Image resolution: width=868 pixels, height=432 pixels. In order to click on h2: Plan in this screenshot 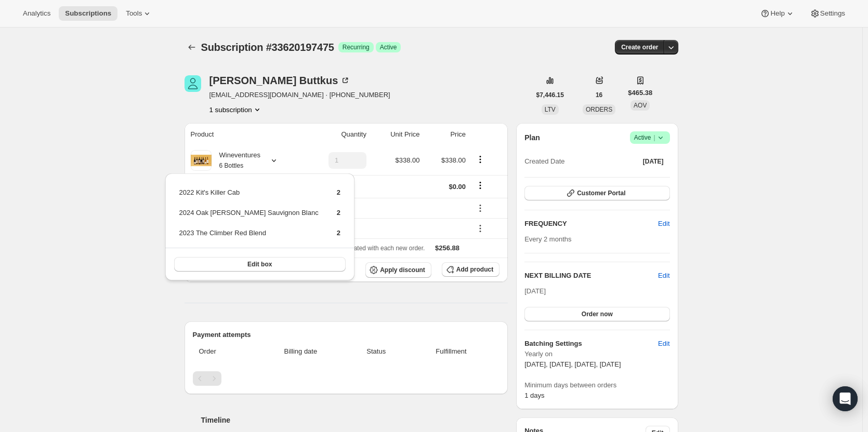, I will do `click(532, 137)`.